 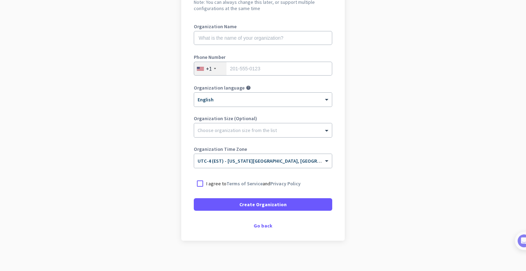 What do you see at coordinates (263, 225) in the screenshot?
I see `div: Go back` at bounding box center [263, 225].